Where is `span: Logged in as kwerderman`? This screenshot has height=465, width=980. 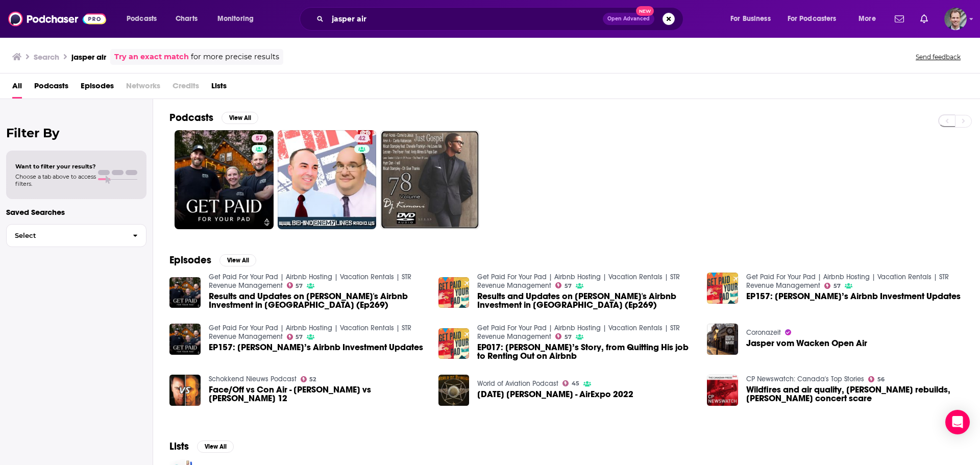 span: Logged in as kwerderman is located at coordinates (956, 19).